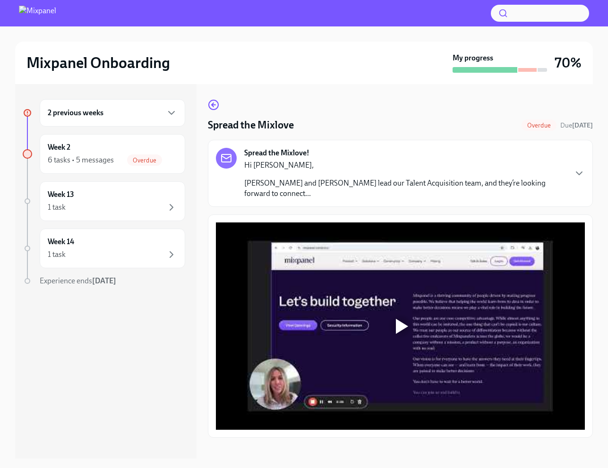  What do you see at coordinates (104, 154) in the screenshot?
I see `a: Week 26 tasks • 5 messagesOverdue` at bounding box center [104, 154].